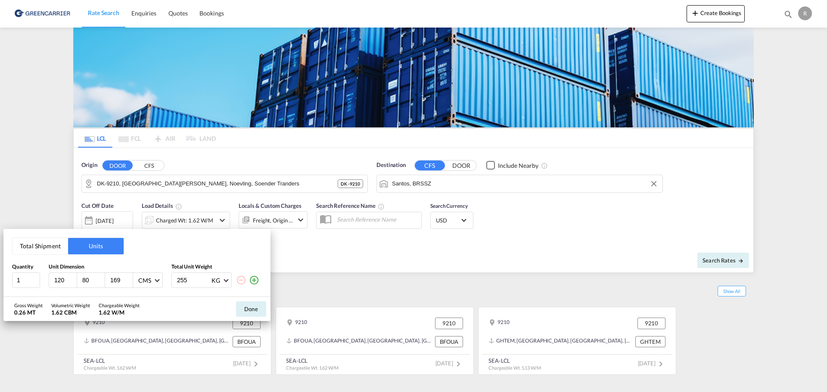  Describe the element at coordinates (106, 267) in the screenshot. I see `div: Unit Dimension` at that location.